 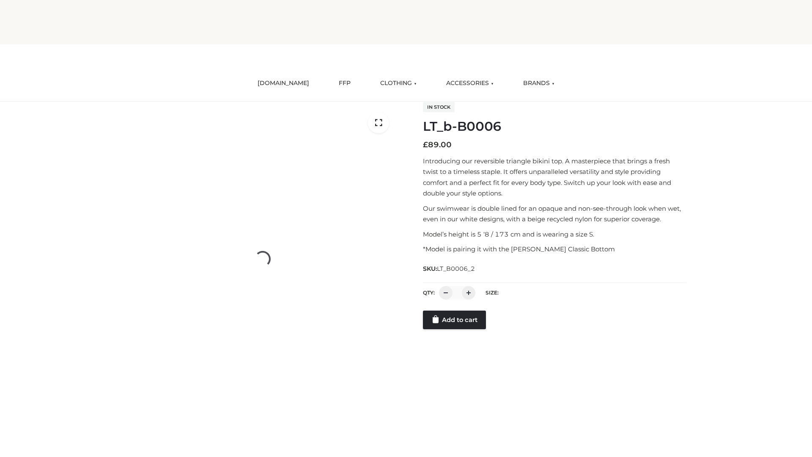 I want to click on p: Our swimwear is double lined for an opaque and non-see-through look when wet, even in our white d..., so click(x=554, y=214).